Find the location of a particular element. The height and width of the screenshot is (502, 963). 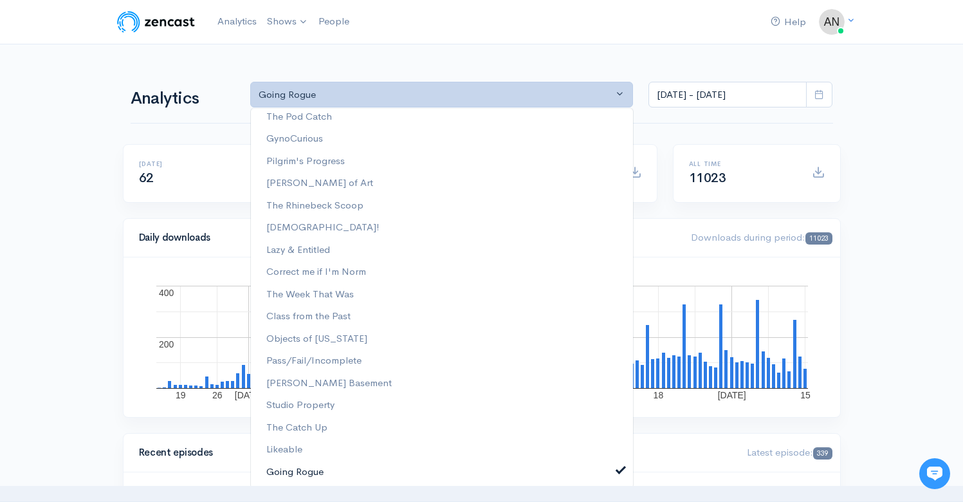

text: 26 is located at coordinates (217, 395).